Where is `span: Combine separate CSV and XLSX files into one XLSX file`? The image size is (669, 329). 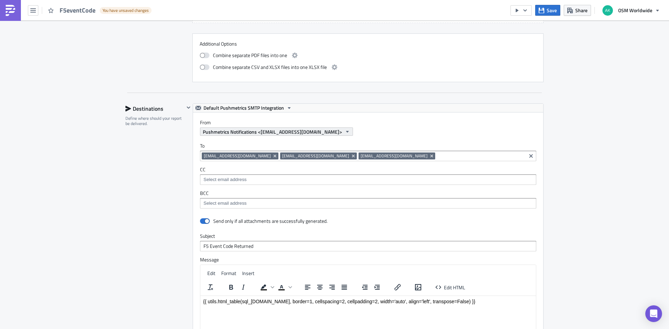 span: Combine separate CSV and XLSX files into one XLSX file is located at coordinates (270, 67).